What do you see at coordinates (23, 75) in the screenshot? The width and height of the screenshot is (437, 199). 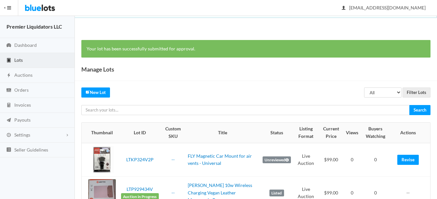 I see `span: Auctions` at bounding box center [23, 75].